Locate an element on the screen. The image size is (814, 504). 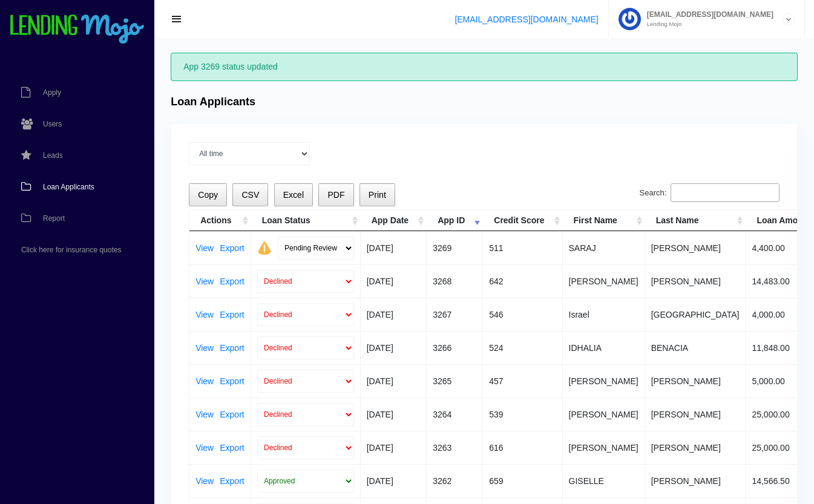
button: Copy is located at coordinates (208, 195).